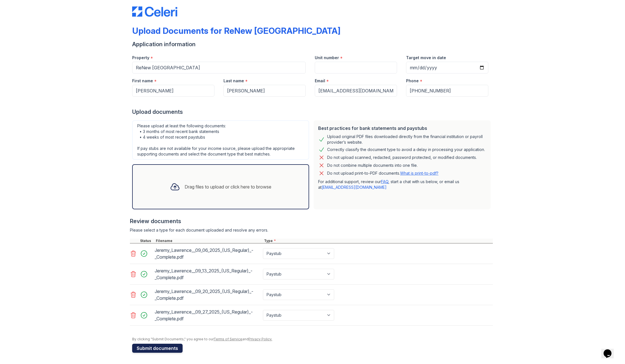 The width and height of the screenshot is (625, 364). What do you see at coordinates (228, 339) in the screenshot?
I see `a: Terms of Service` at bounding box center [228, 339].